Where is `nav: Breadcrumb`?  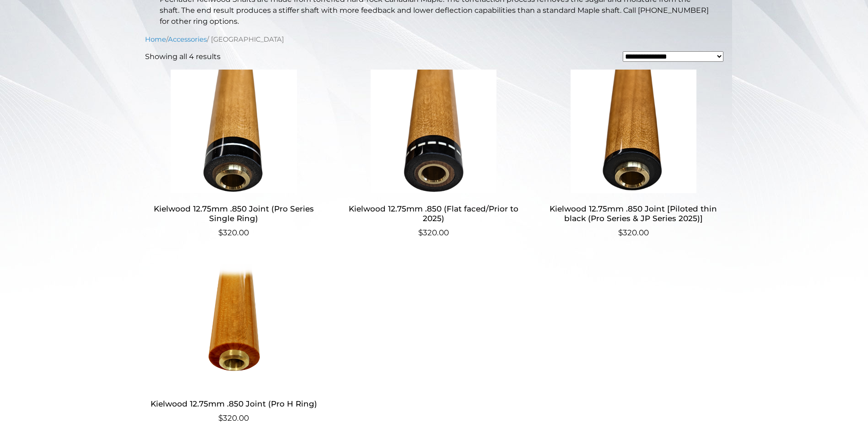
nav: Breadcrumb is located at coordinates (434, 39).